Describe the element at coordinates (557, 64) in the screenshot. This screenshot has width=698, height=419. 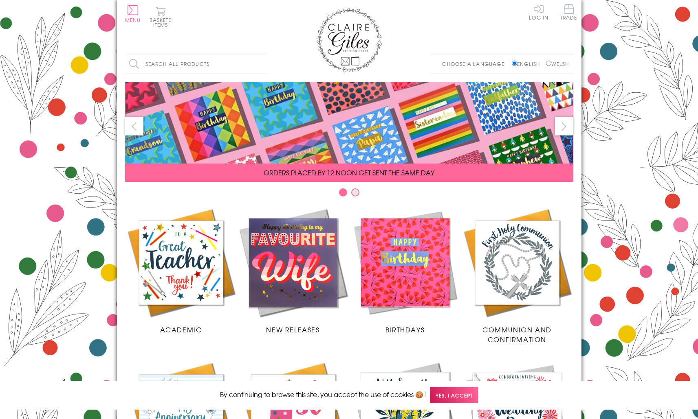
I see `label: Welsh` at that location.